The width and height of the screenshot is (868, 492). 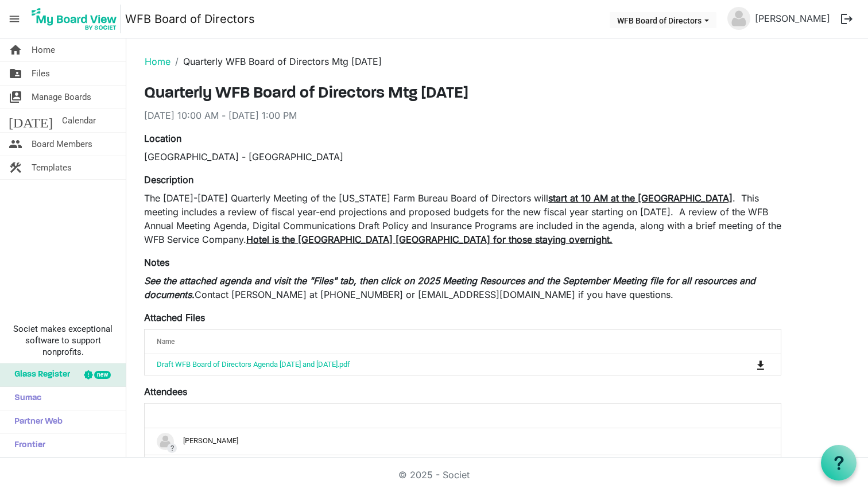 What do you see at coordinates (41, 74) in the screenshot?
I see `span: Files` at bounding box center [41, 74].